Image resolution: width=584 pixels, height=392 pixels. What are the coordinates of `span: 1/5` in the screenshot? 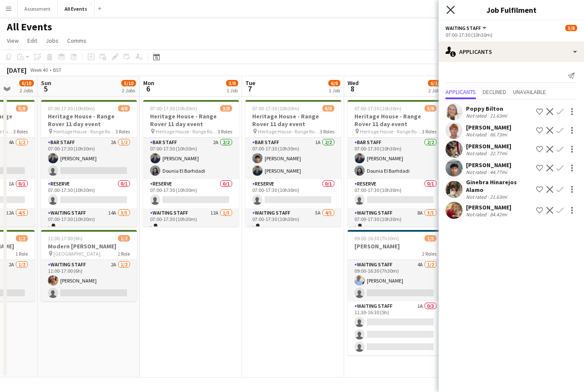 It's located at (430, 238).